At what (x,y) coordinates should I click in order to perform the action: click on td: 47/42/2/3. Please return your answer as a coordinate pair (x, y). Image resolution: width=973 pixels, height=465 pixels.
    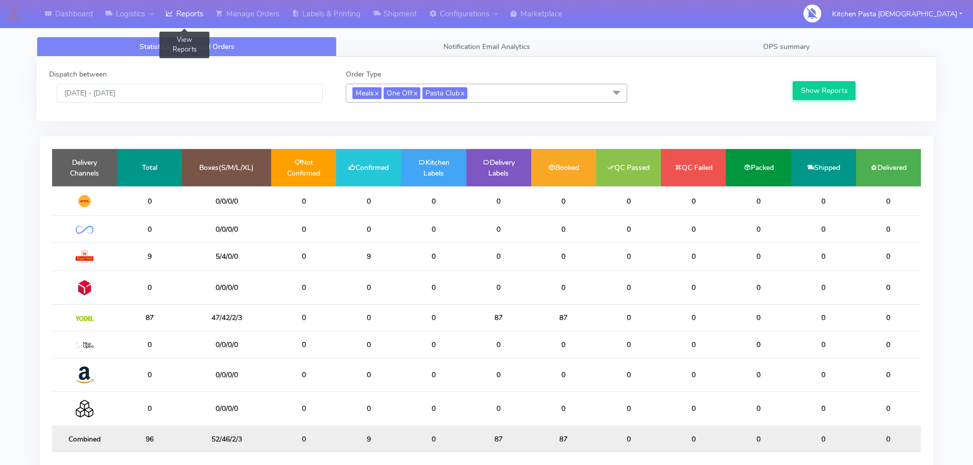
    Looking at the image, I should click on (226, 318).